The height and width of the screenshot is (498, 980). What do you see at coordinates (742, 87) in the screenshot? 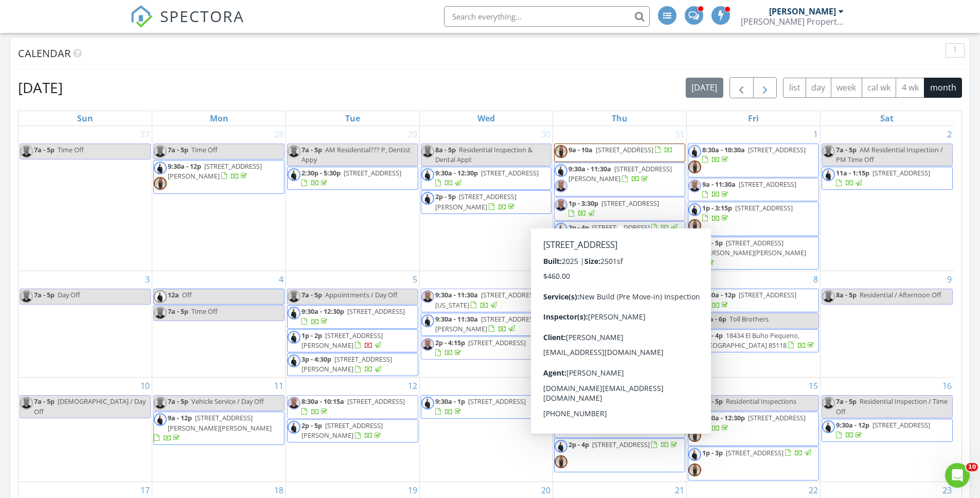
I see `button: Previous month` at bounding box center [742, 87].